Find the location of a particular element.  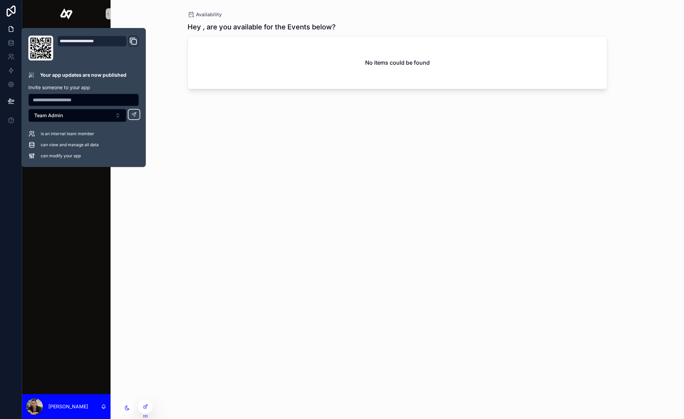

img: App logo is located at coordinates (66, 14).